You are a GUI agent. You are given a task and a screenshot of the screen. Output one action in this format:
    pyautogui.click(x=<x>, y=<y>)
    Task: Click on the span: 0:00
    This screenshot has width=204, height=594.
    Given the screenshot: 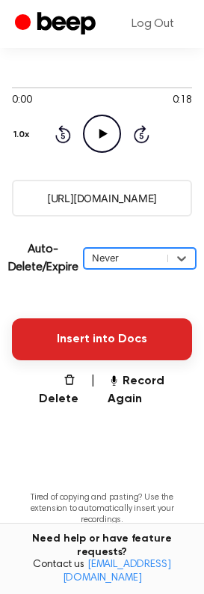 What is the action you would take?
    pyautogui.click(x=22, y=100)
    